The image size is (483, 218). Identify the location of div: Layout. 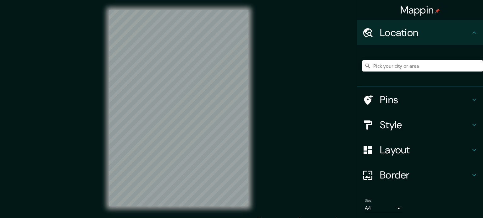
(420, 150).